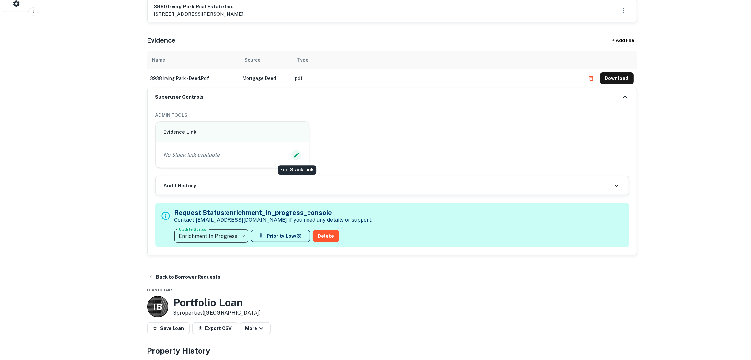 The height and width of the screenshot is (360, 751). I want to click on td: pdf, so click(437, 78).